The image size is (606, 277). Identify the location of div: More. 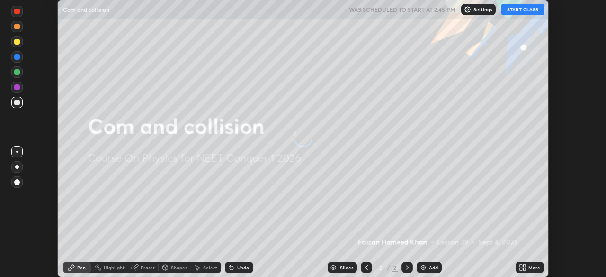
(534, 267).